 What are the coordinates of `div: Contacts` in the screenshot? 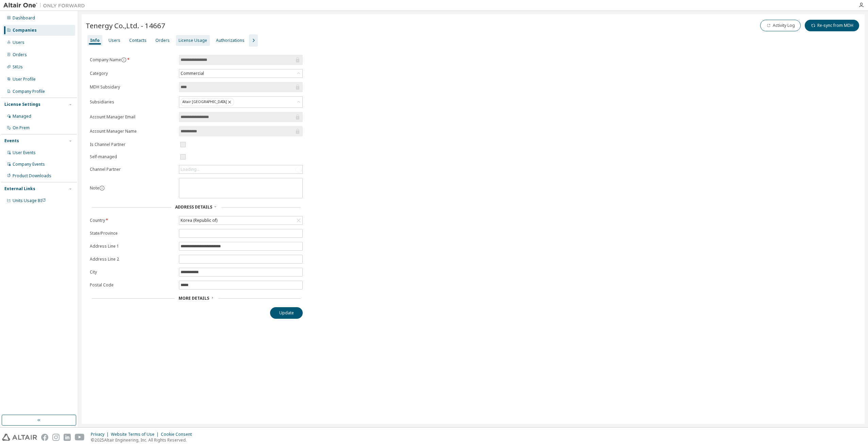 It's located at (138, 41).